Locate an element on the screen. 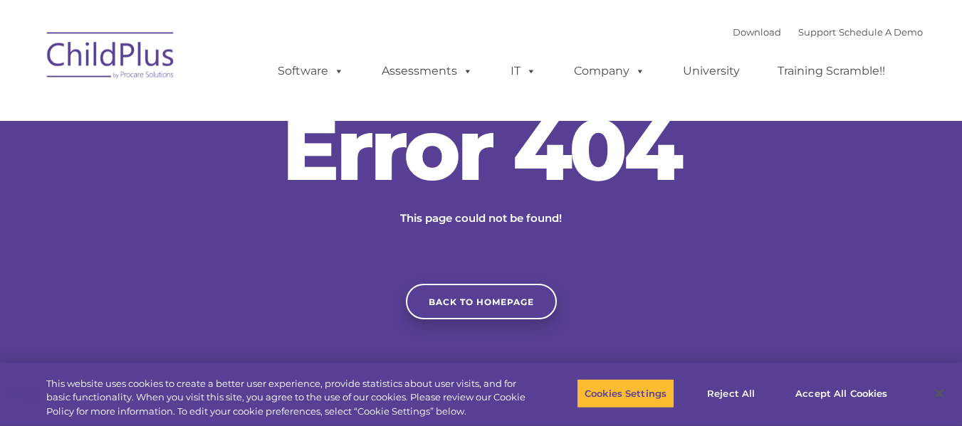  a: Assessments is located at coordinates (427, 71).